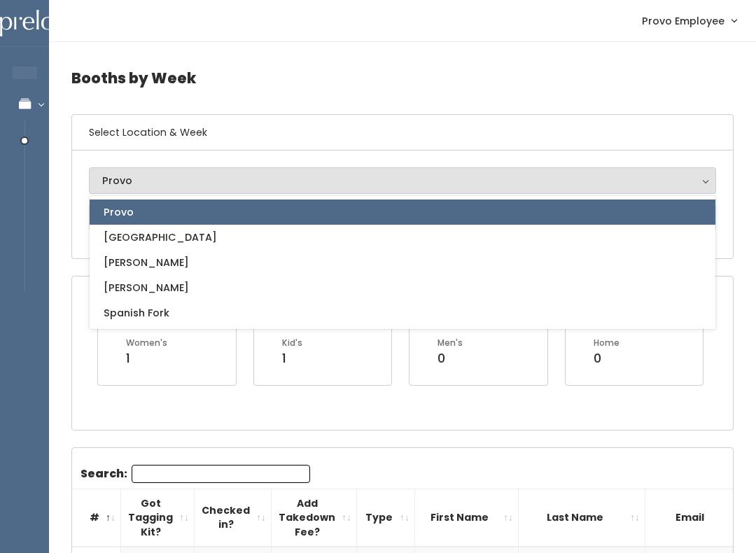  What do you see at coordinates (402, 78) in the screenshot?
I see `h4: Booths by Week` at bounding box center [402, 78].